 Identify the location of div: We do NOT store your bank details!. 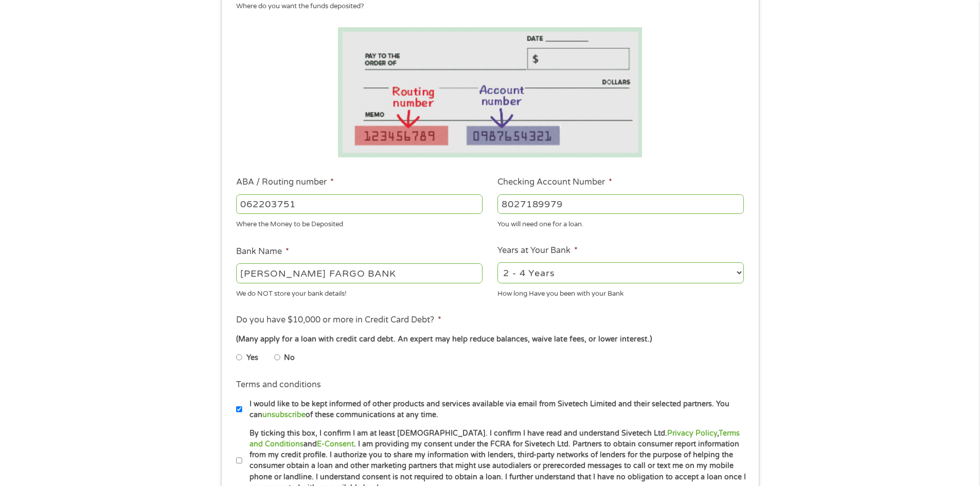
(359, 291).